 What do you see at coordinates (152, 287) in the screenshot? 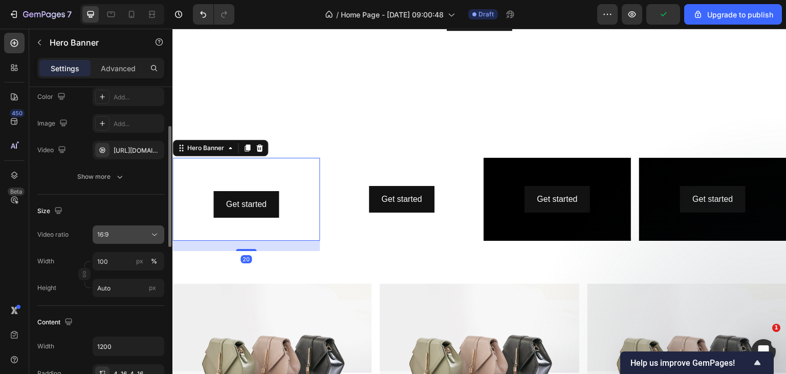
I see `span: px` at bounding box center [152, 287].